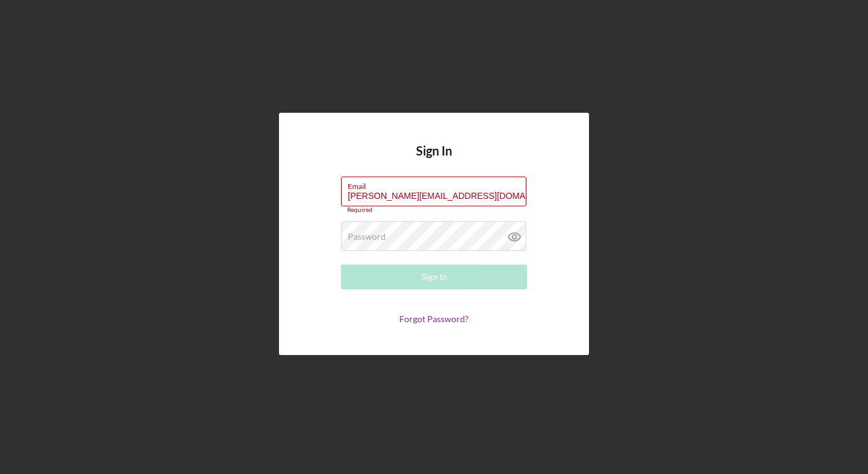  What do you see at coordinates (437, 184) in the screenshot?
I see `label: Email` at bounding box center [437, 184].